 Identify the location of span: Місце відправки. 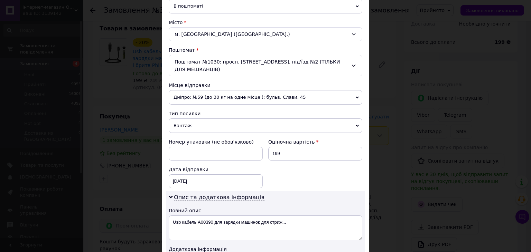
(189, 85).